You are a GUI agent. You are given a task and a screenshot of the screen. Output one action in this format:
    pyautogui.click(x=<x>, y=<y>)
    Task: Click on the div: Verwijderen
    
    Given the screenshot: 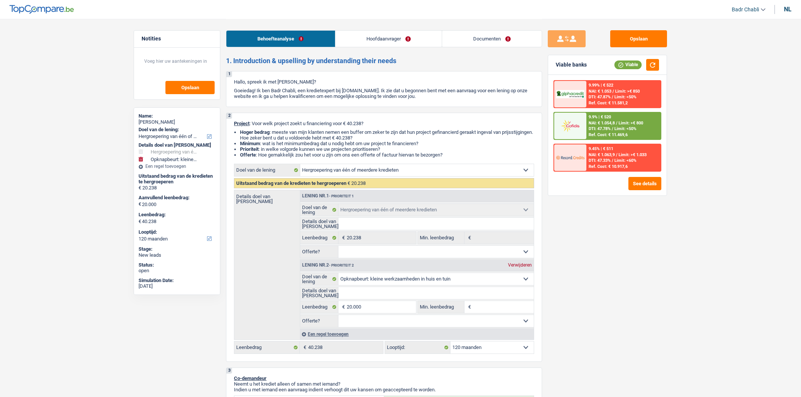 What is the action you would take?
    pyautogui.click(x=519, y=265)
    